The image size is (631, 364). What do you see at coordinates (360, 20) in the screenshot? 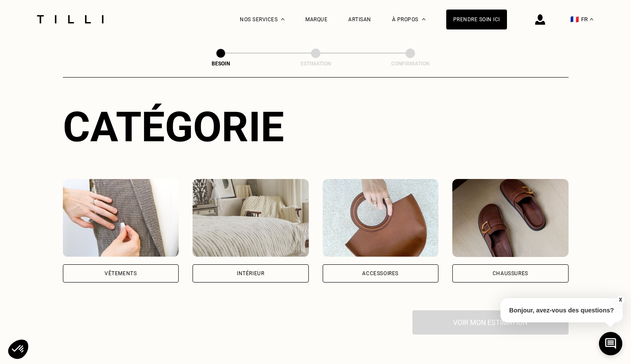
I see `div: Artisan` at bounding box center [360, 20].